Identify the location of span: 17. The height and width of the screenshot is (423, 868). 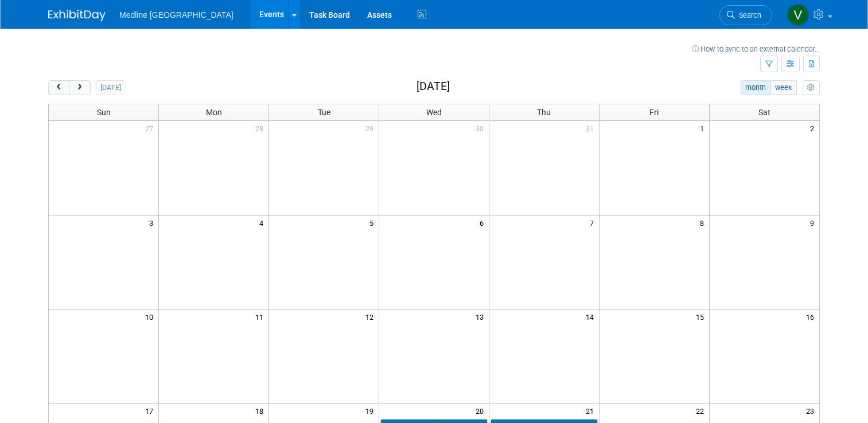
(151, 410).